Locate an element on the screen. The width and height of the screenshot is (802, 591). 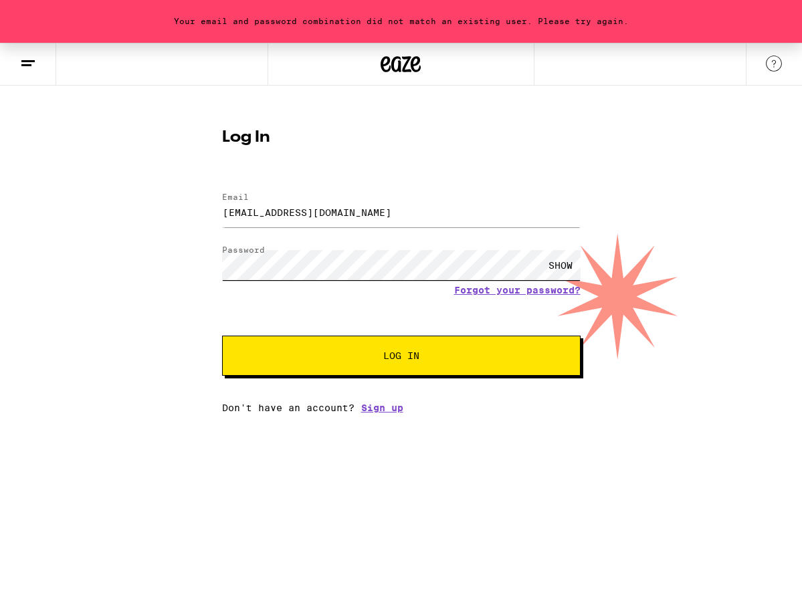
span: Hi. Need any help? is located at coordinates (52, 15).